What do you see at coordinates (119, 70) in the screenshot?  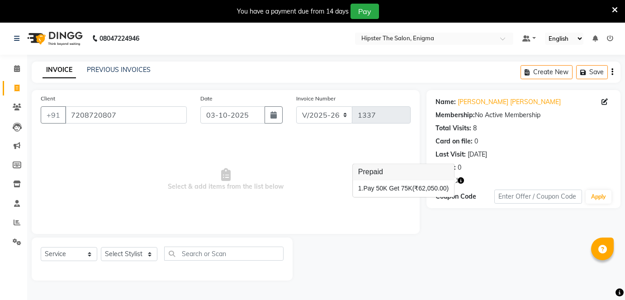 I see `a: PREVIOUS INVOICES` at bounding box center [119, 70].